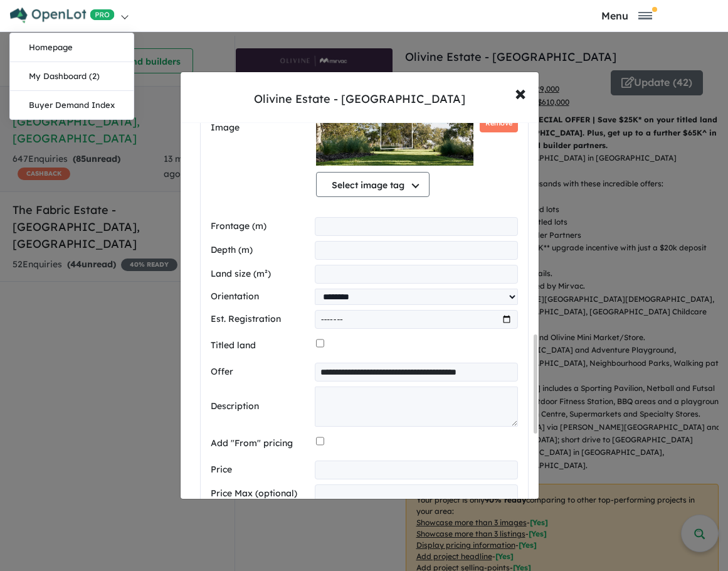 The height and width of the screenshot is (571, 728). What do you see at coordinates (62, 15) in the screenshot?
I see `img: Openlot PRO Logo White` at bounding box center [62, 15].